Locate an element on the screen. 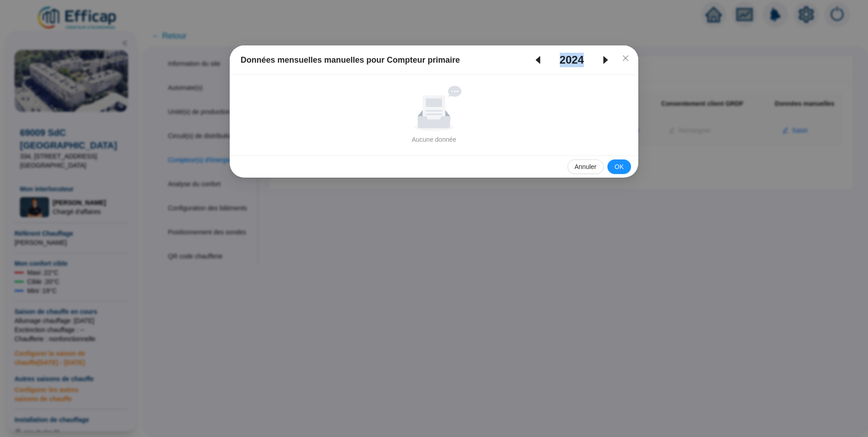  span: close is located at coordinates (626, 58).